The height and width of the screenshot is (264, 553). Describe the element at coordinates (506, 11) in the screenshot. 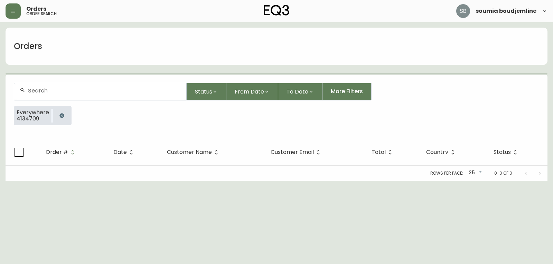

I see `span: soumia boudjemline` at that location.